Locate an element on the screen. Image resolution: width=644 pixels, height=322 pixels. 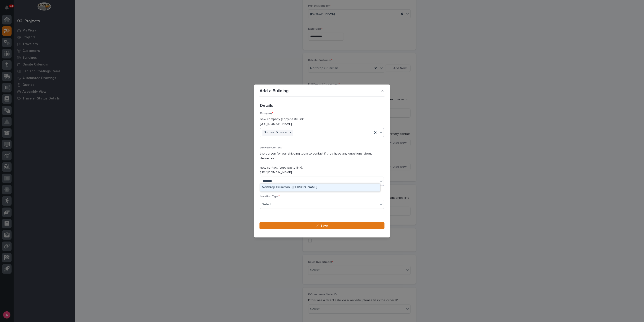
span: Save is located at coordinates (324, 226).